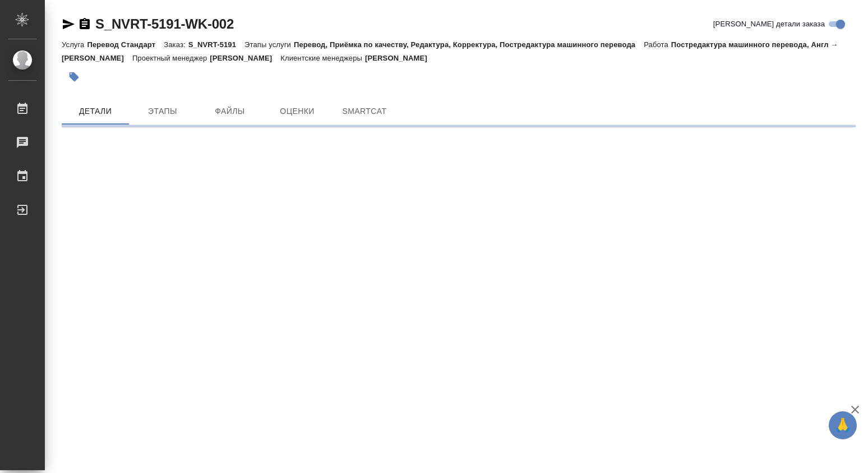 The height and width of the screenshot is (473, 868). Describe the element at coordinates (74, 45) in the screenshot. I see `p: Услуга` at that location.